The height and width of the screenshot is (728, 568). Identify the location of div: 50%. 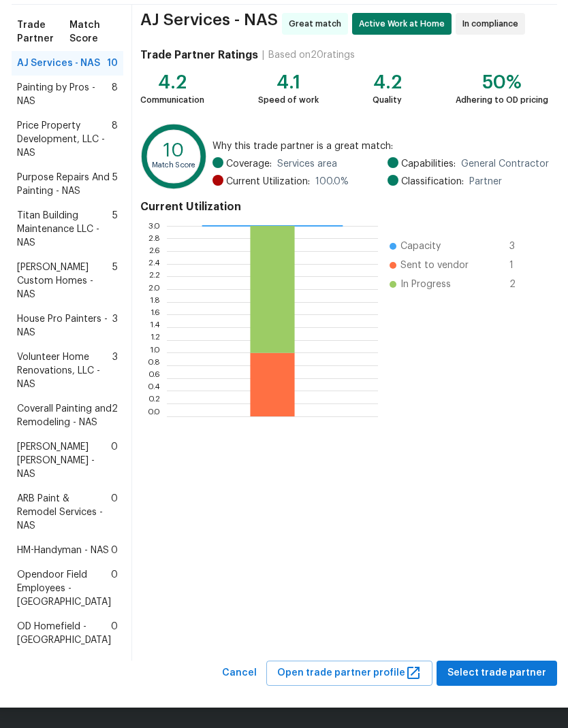
(502, 82).